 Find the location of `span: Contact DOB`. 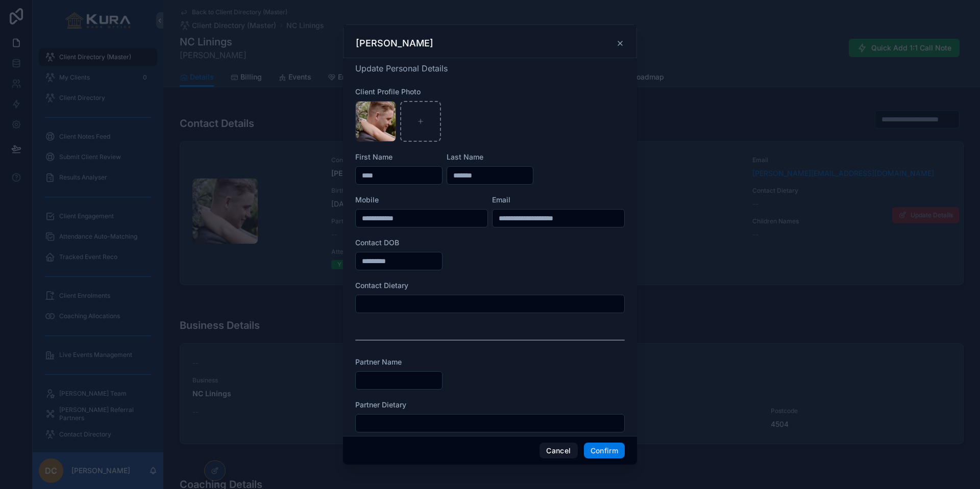

span: Contact DOB is located at coordinates (377, 242).